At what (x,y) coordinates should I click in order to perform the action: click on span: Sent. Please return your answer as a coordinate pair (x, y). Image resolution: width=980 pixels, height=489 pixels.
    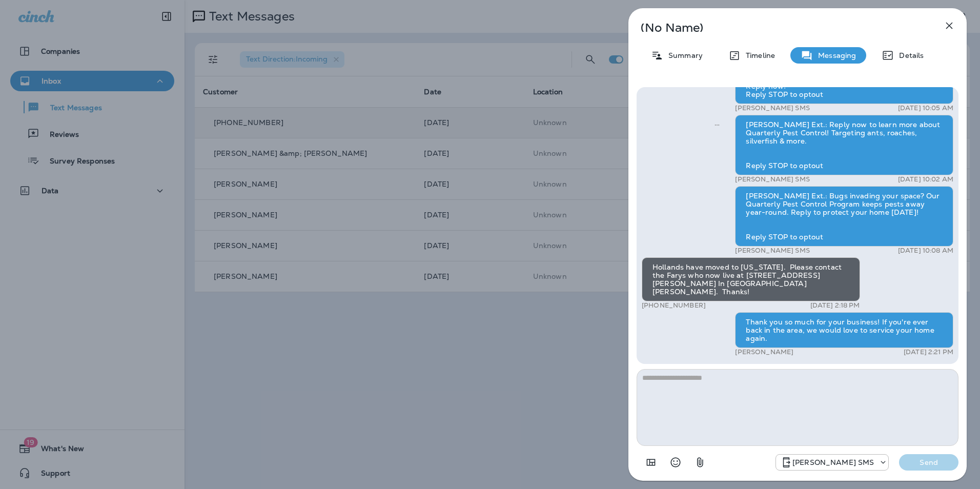
    Looking at the image, I should click on (717, 124).